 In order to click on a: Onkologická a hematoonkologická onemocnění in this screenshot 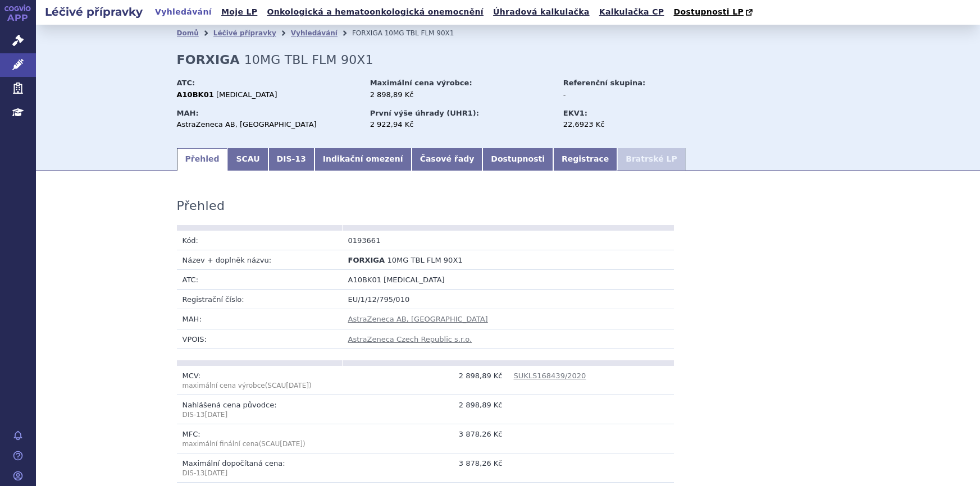, I will do `click(375, 12)`.